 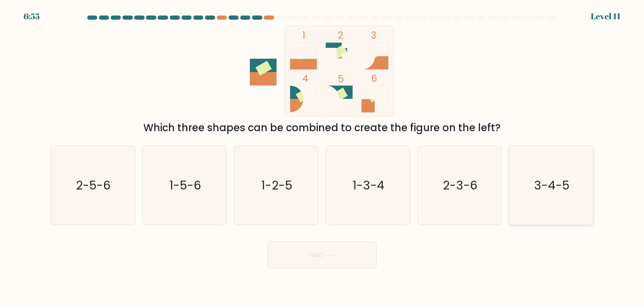 I want to click on tspan: 3, so click(x=374, y=35).